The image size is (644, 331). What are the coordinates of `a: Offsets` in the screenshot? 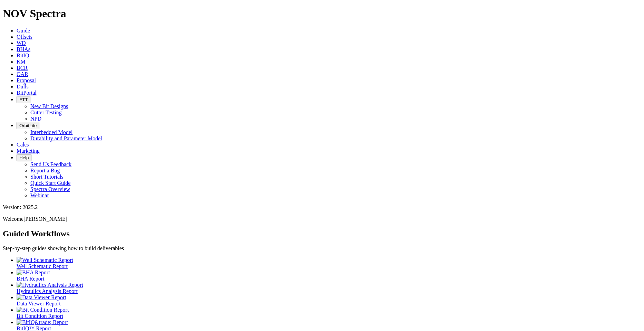 It's located at (24, 37).